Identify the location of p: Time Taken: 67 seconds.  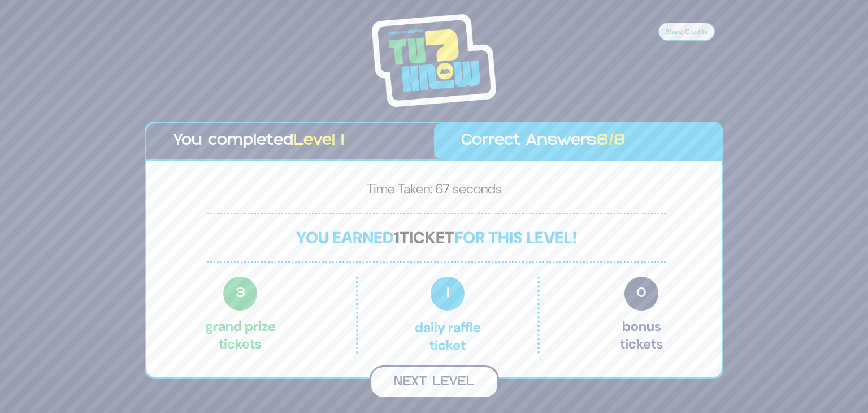
(434, 191).